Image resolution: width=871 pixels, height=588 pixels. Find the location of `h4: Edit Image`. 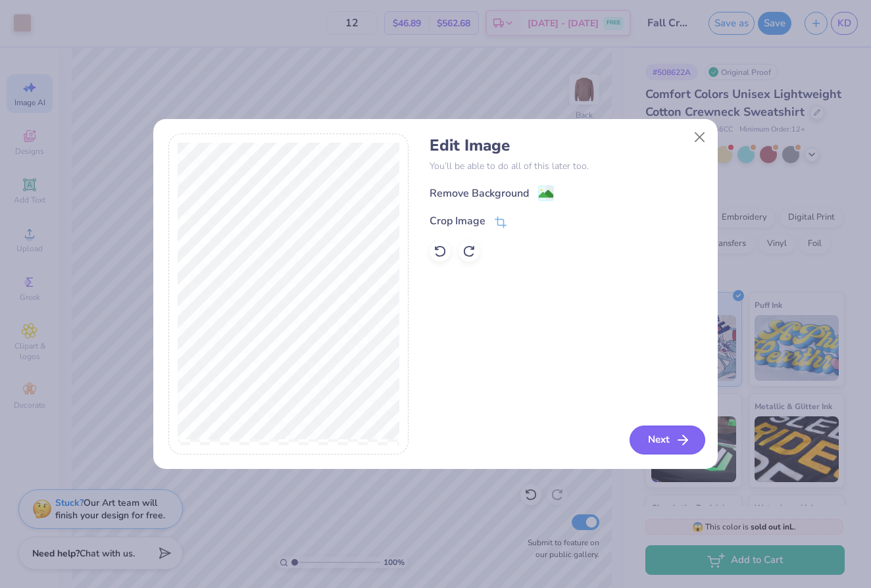

h4: Edit Image is located at coordinates (565, 145).